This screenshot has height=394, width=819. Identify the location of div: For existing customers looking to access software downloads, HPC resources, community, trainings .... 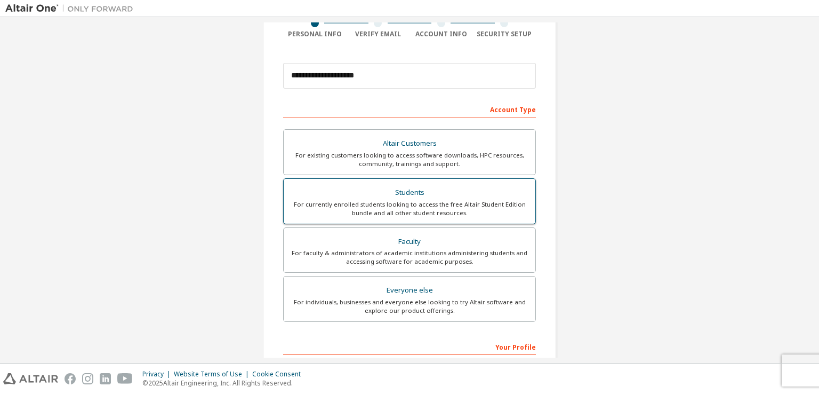
(410, 160).